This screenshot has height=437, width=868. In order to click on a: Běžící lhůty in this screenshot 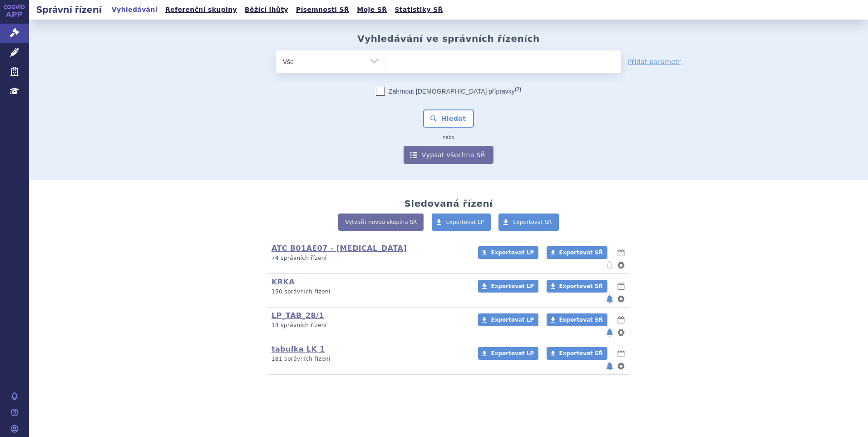, I will do `click(267, 10)`.